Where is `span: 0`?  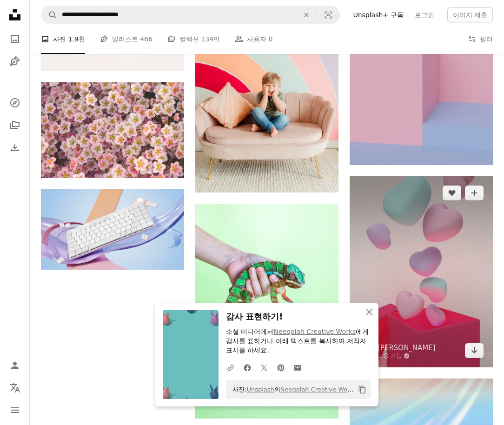 span: 0 is located at coordinates (271, 39).